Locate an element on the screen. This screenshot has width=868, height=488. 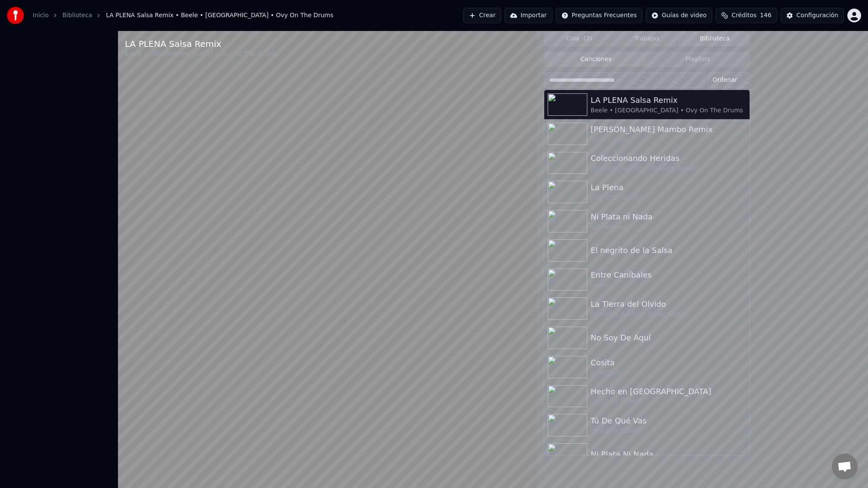
img: youka is located at coordinates (16, 16).